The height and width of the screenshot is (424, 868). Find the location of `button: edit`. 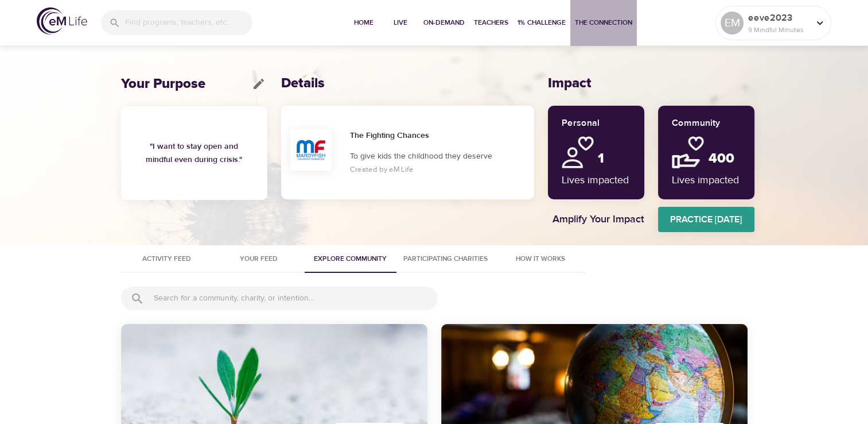

button: edit is located at coordinates (259, 84).